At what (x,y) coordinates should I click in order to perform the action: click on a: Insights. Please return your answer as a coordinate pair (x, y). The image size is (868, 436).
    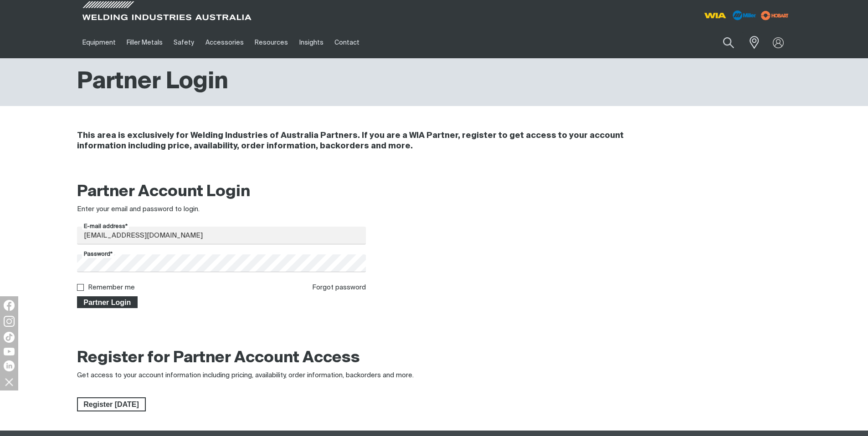
    Looking at the image, I should click on (310, 43).